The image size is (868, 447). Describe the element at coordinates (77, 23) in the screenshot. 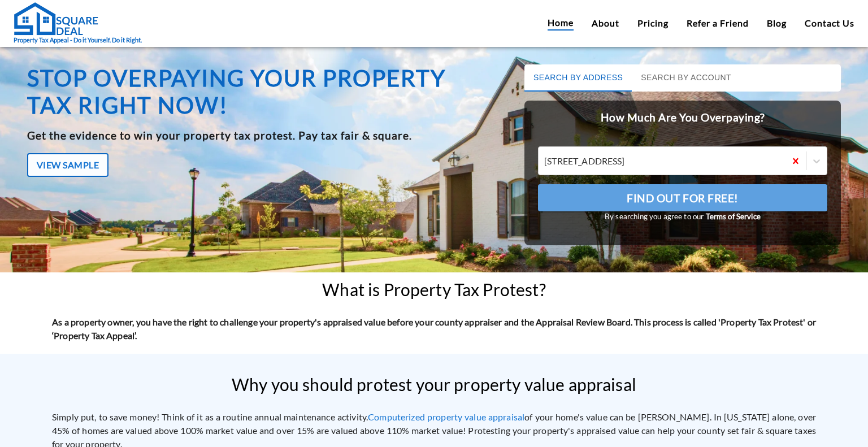

I see `a: Property Tax Appeal - Do it Yourself. Do it Right.` at that location.